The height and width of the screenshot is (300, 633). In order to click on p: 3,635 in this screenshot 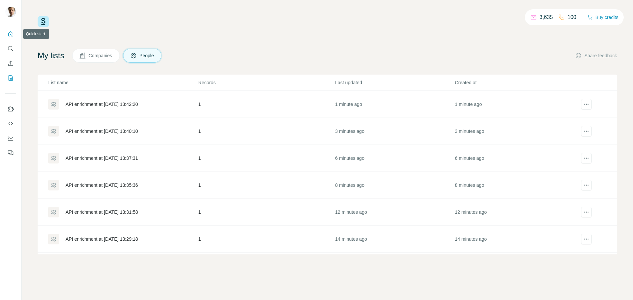, I will do `click(546, 17)`.